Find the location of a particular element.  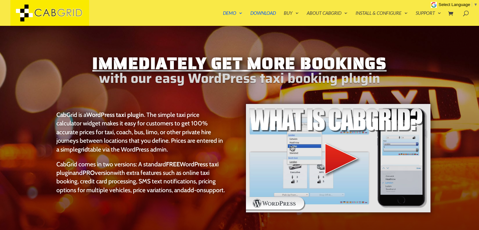

a: Buy is located at coordinates (291, 18).